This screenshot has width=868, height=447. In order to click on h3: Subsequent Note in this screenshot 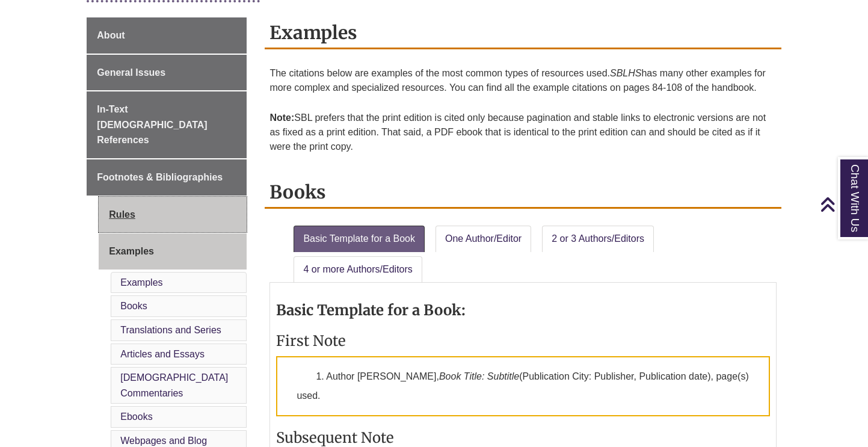, I will do `click(522, 438)`.